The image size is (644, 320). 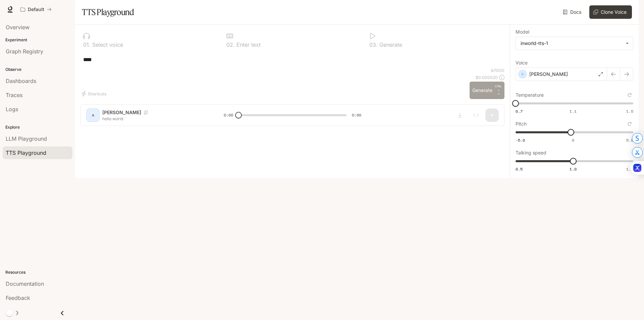 What do you see at coordinates (530, 95) in the screenshot?
I see `p: Temperature` at bounding box center [530, 95].